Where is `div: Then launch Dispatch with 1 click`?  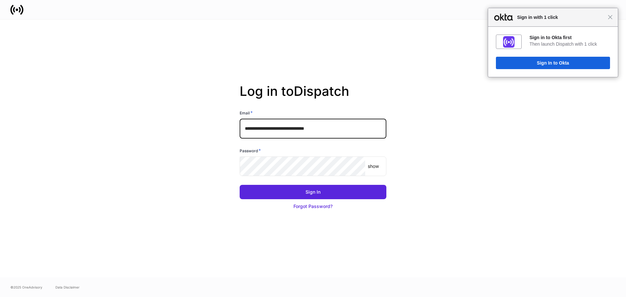
div: Then launch Dispatch with 1 click is located at coordinates (569, 44).